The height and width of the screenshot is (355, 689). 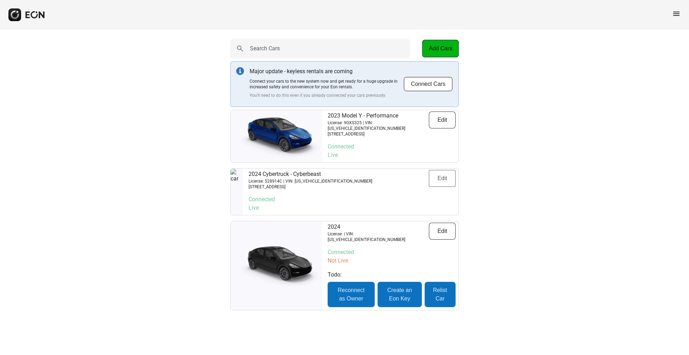 What do you see at coordinates (440, 49) in the screenshot?
I see `button: Add Cars` at bounding box center [440, 49].